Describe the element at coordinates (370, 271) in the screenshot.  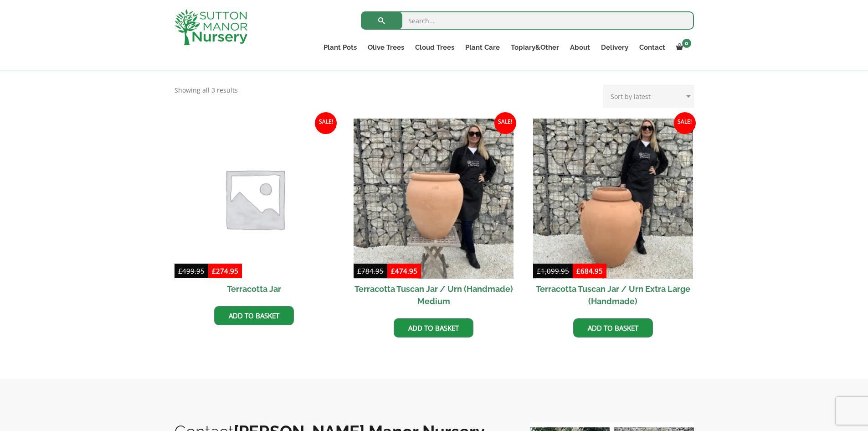
I see `bdi: 784.95` at that location.